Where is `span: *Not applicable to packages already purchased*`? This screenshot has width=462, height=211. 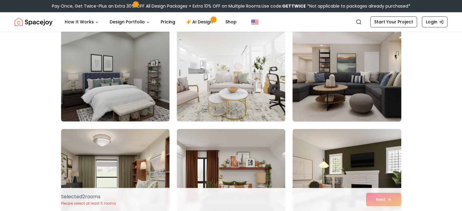
span: *Not applicable to packages already purchased* is located at coordinates (358, 6).